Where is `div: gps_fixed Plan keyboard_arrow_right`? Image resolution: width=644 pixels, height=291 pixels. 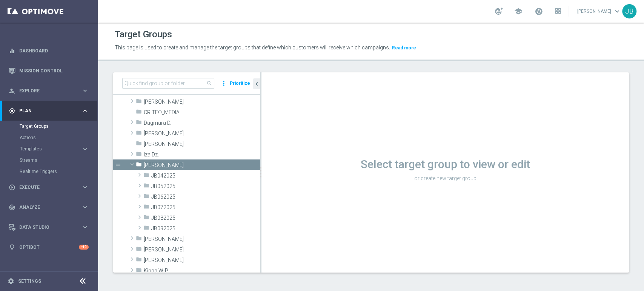
div: gps_fixed Plan keyboard_arrow_right is located at coordinates (49, 111).